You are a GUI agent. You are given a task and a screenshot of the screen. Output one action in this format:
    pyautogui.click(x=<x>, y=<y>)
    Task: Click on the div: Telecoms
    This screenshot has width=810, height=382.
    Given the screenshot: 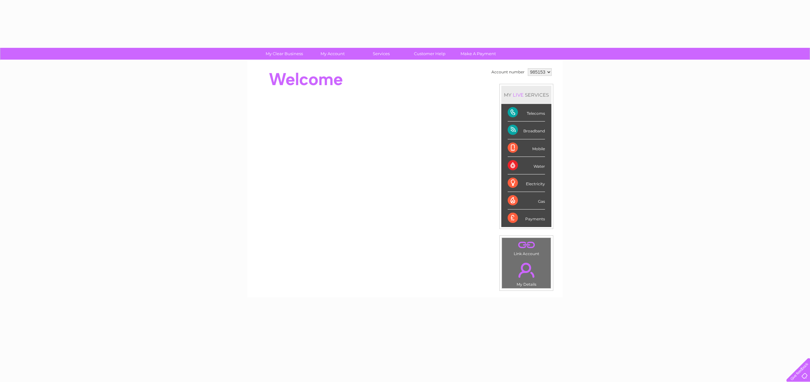 What is the action you would take?
    pyautogui.click(x=526, y=113)
    